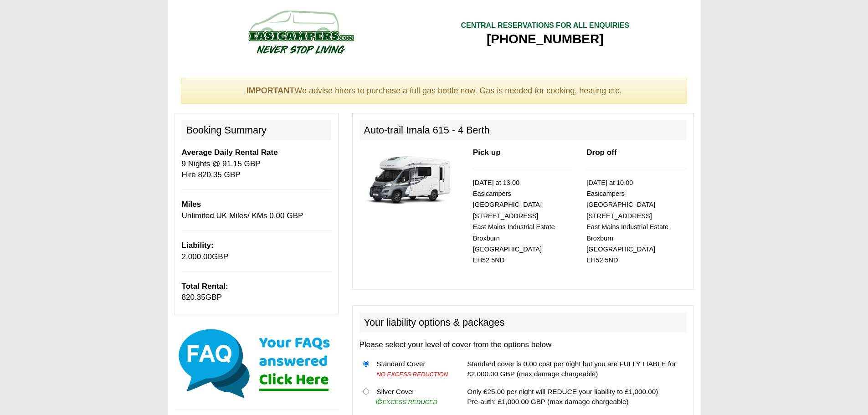 Image resolution: width=868 pixels, height=415 pixels. Describe the element at coordinates (197, 257) in the screenshot. I see `span: 2,000.00` at that location.